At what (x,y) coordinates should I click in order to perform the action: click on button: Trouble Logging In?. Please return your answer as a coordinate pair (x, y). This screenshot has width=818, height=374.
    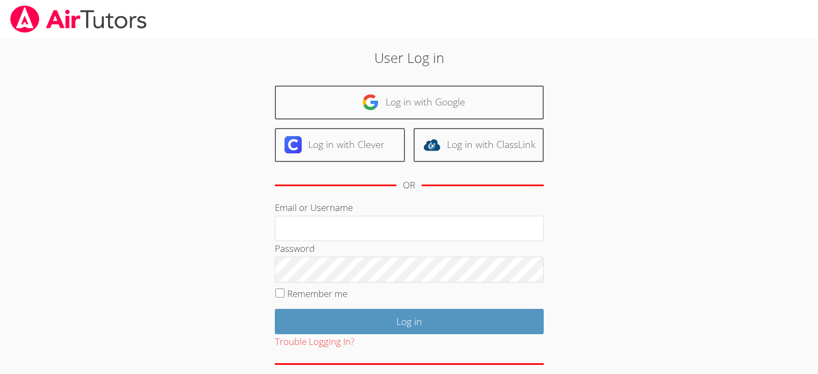
    Looking at the image, I should click on (314, 341).